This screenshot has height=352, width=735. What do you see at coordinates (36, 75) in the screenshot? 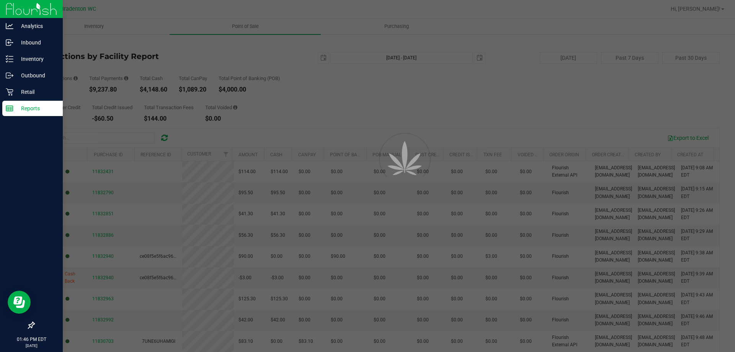
I see `p: Outbound` at bounding box center [36, 75].